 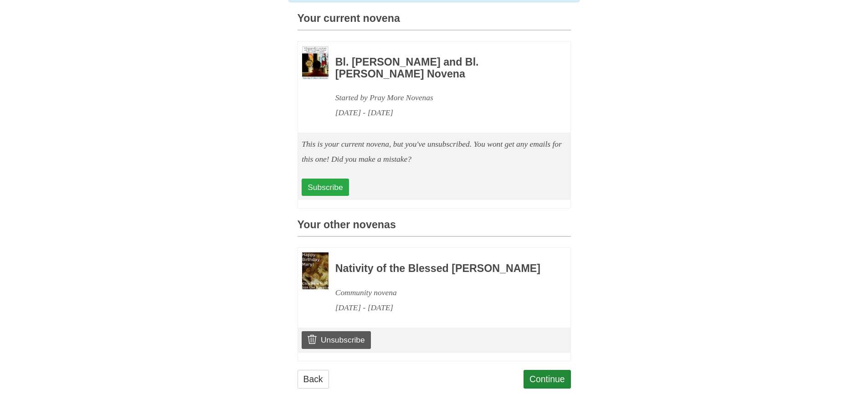 What do you see at coordinates (441, 98) in the screenshot?
I see `div: Started by Pray More Novenas` at bounding box center [441, 98].